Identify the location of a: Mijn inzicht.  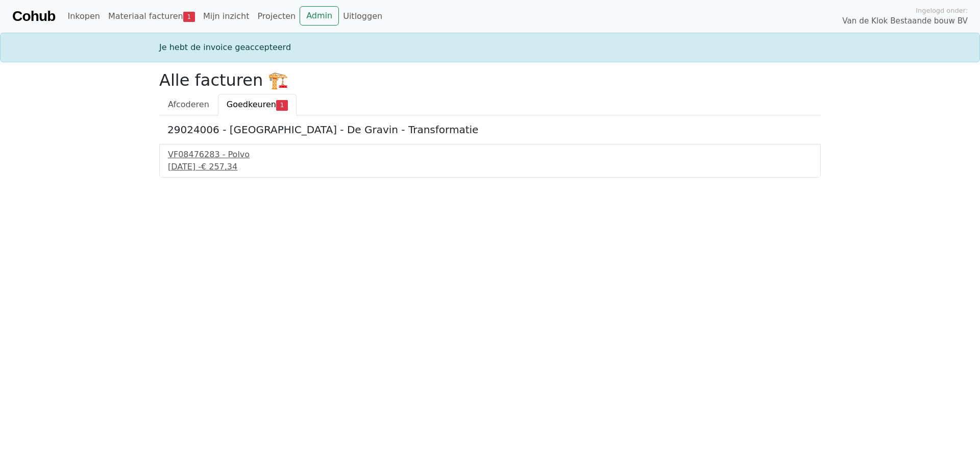
(226, 16).